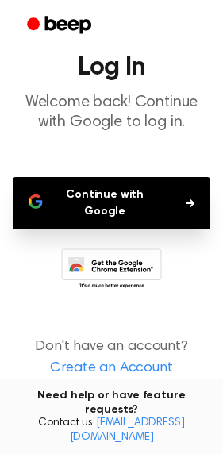  What do you see at coordinates (111, 67) in the screenshot?
I see `h1: Log In` at bounding box center [111, 67].